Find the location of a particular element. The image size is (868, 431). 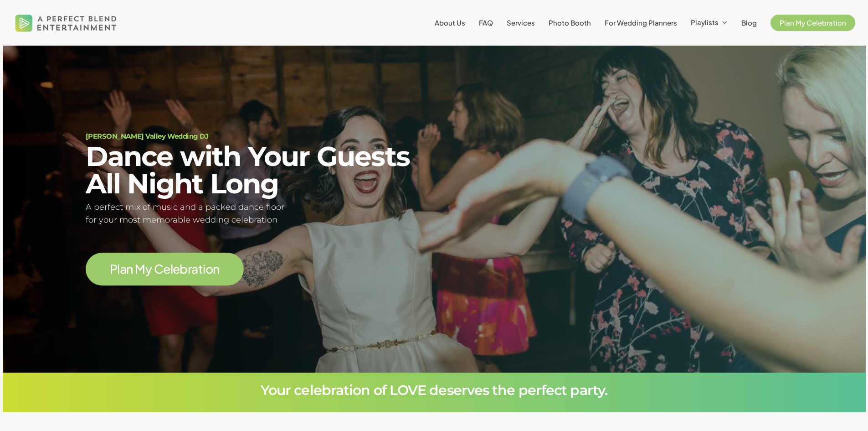

span: Blog is located at coordinates (749, 22).